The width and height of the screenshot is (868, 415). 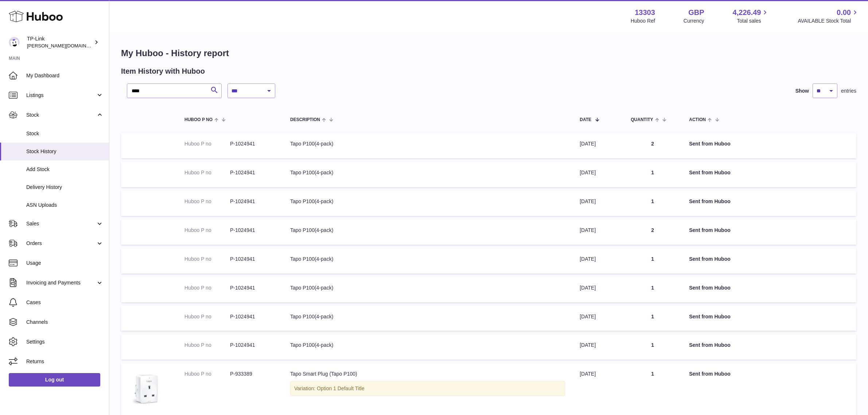 I want to click on span: 4,226.49, so click(x=747, y=13).